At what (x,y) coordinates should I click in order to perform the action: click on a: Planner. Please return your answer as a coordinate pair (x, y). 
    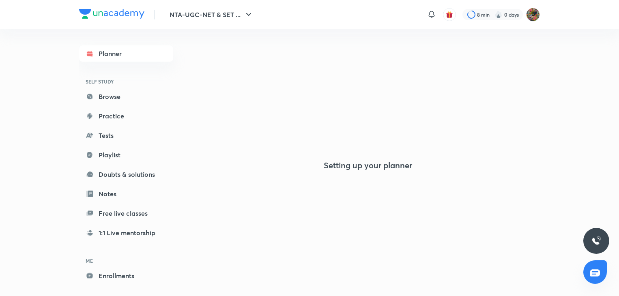
    Looking at the image, I should click on (126, 54).